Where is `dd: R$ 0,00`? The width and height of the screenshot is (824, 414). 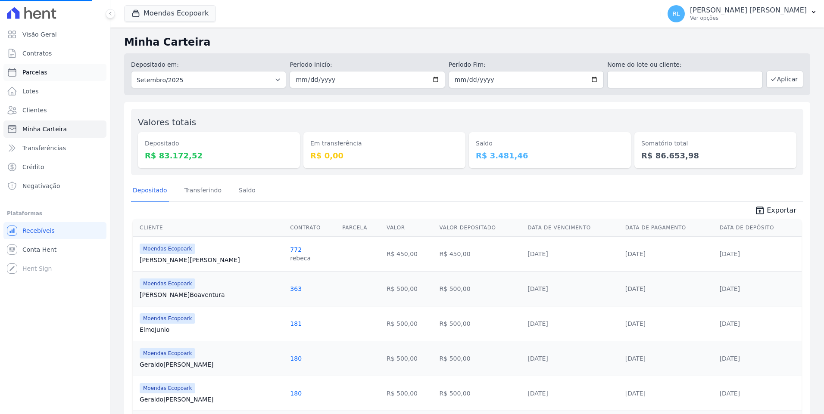 dd: R$ 0,00 is located at coordinates (384, 155).